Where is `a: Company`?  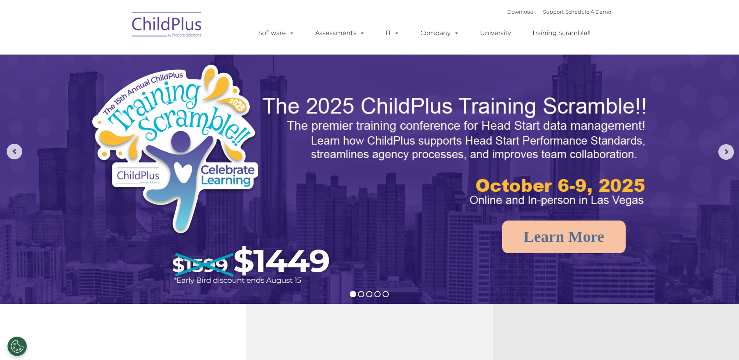 a: Company is located at coordinates (440, 33).